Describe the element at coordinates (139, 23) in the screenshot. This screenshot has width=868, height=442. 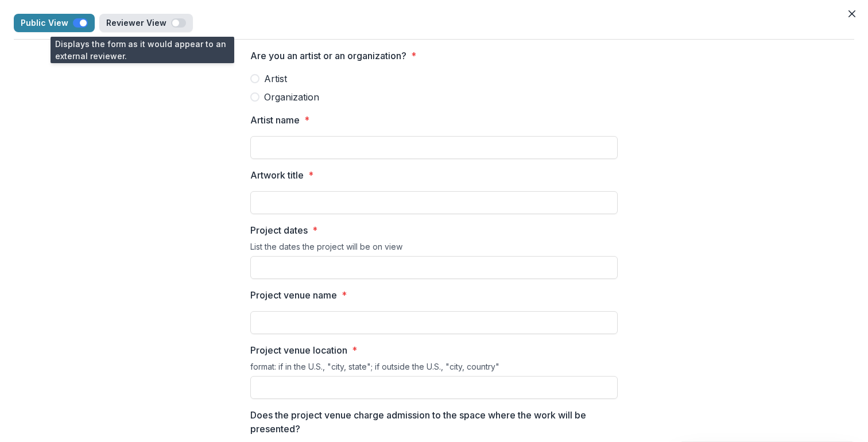
I see `p: Reviewer View` at that location.